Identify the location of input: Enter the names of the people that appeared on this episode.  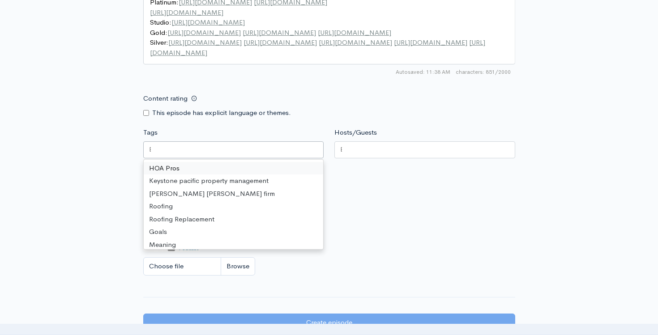
(341, 149).